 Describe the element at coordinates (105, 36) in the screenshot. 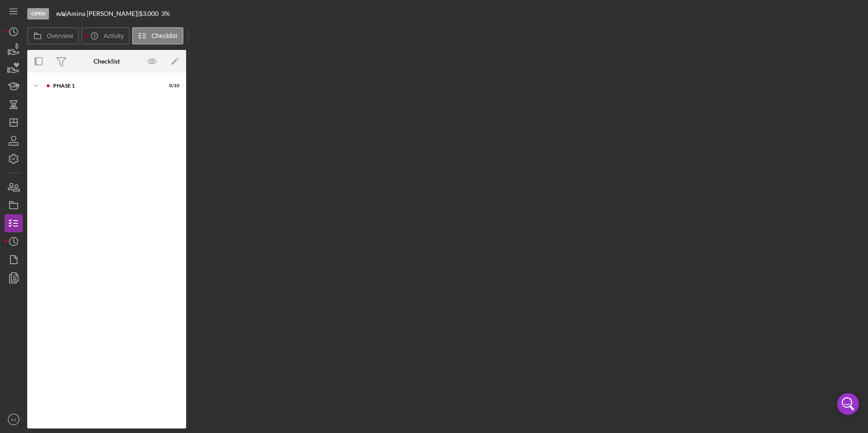

I see `button: Activity` at that location.